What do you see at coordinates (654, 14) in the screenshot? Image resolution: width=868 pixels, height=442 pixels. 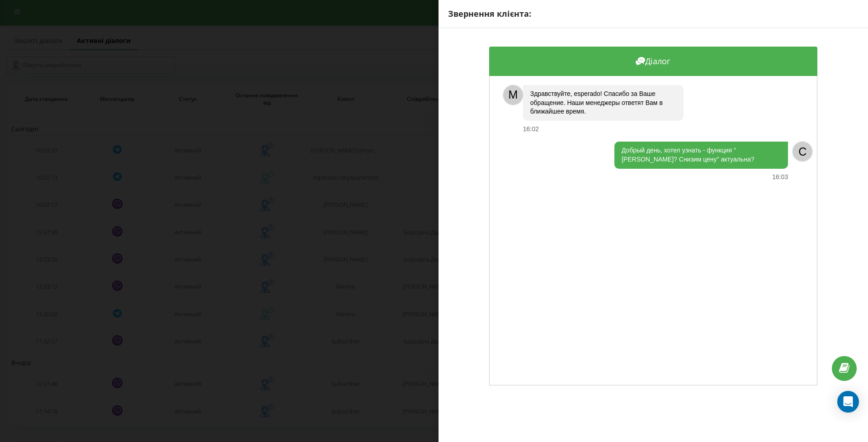 I see `div: Звернення клієнта:` at bounding box center [654, 14].